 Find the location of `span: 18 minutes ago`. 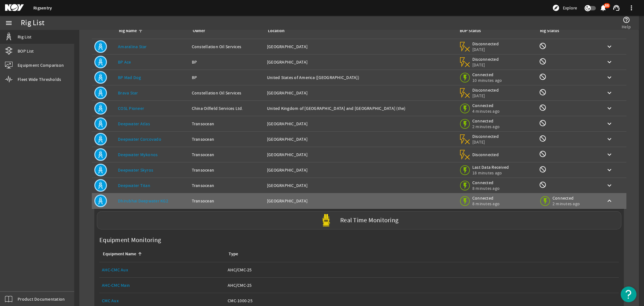

span: 18 minutes ago is located at coordinates (490, 173).